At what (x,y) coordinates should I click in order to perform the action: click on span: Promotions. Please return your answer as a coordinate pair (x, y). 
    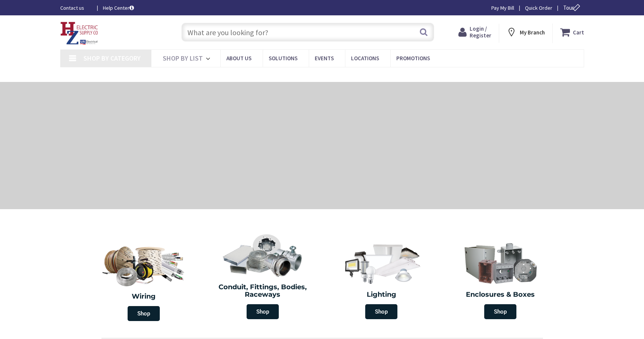
    Looking at the image, I should click on (413, 58).